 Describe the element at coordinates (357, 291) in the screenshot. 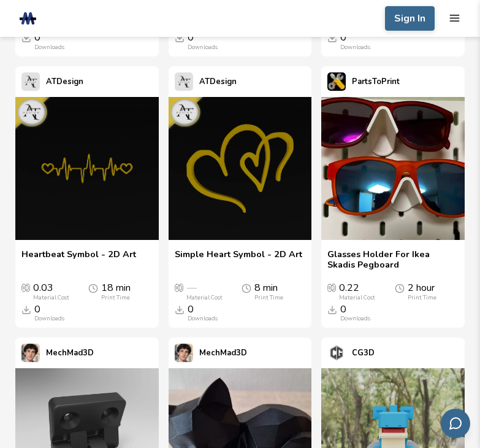

I see `div: 0.22` at that location.